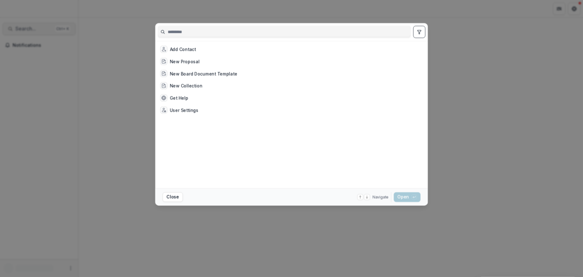 This screenshot has width=583, height=277. What do you see at coordinates (183, 49) in the screenshot?
I see `div: Add Contact` at bounding box center [183, 49].